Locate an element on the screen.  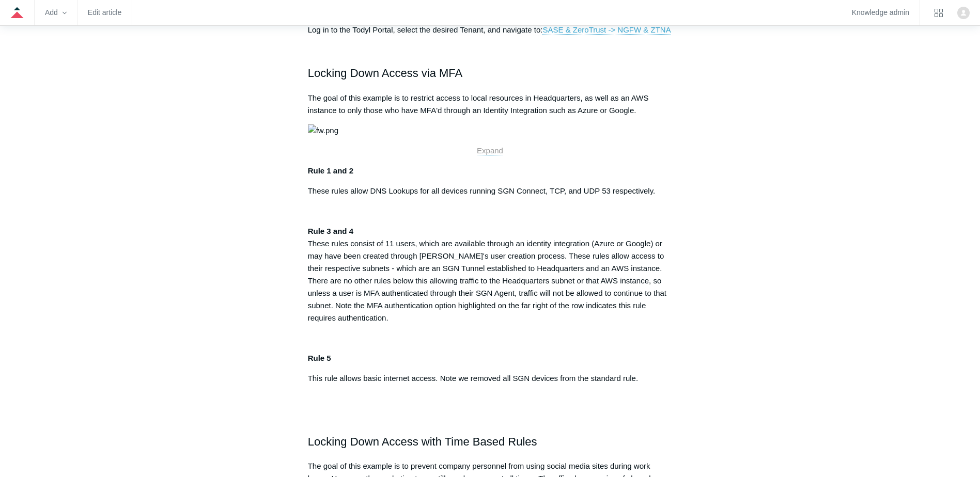
zd-hc-trigger: Click your profile icon to open the profile menu is located at coordinates (964, 13).